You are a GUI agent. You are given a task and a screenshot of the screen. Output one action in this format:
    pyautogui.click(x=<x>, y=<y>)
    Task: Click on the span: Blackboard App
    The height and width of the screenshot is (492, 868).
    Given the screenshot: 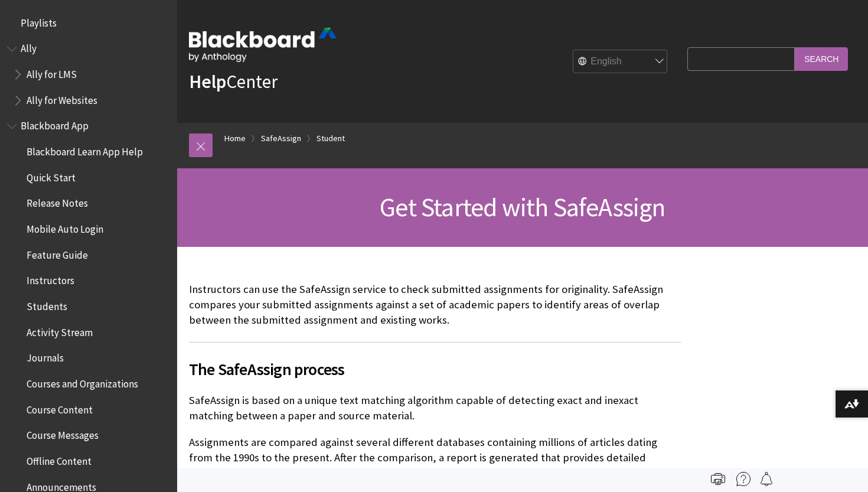 What is the action you would take?
    pyautogui.click(x=54, y=124)
    